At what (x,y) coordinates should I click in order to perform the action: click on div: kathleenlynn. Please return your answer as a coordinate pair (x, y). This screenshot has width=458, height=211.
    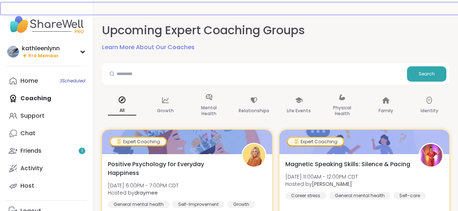
    Looking at the image, I should click on (41, 48).